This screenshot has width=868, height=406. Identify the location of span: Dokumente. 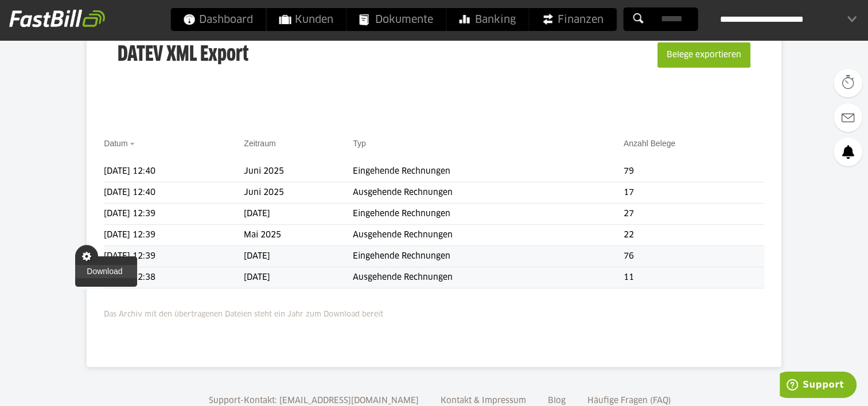
(396, 19).